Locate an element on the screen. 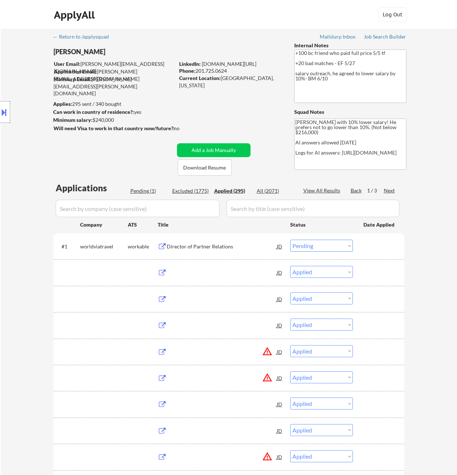 This screenshot has height=475, width=457. div: workable is located at coordinates (143, 247).